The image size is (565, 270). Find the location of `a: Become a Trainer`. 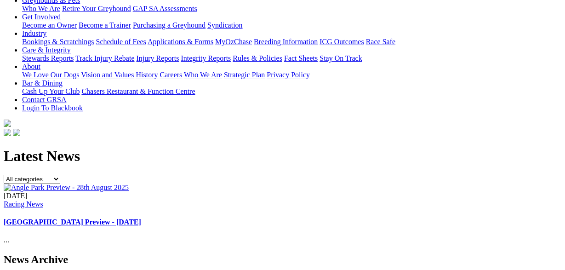

a: Become a Trainer is located at coordinates (105, 25).